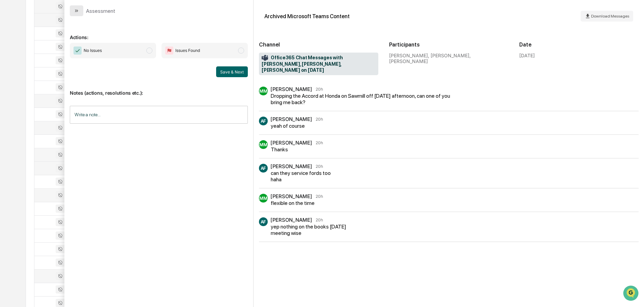 This screenshot has height=307, width=644. I want to click on div: flexible on the time, so click(296, 203).